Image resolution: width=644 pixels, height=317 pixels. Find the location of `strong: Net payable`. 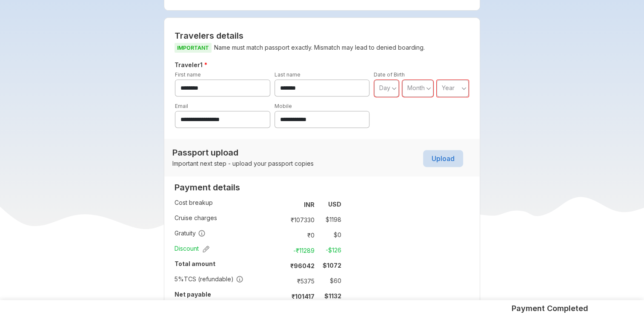

strong: Net payable is located at coordinates (193, 295).